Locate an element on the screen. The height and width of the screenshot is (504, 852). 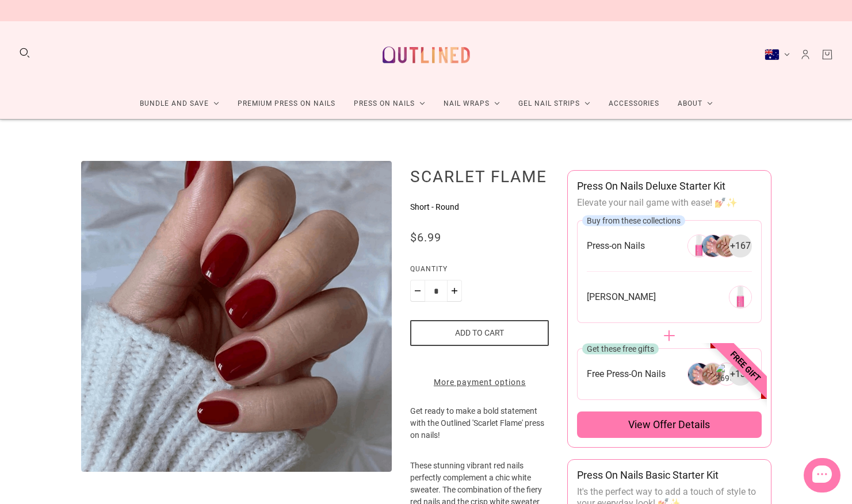
button: Minus is located at coordinates (417, 291).